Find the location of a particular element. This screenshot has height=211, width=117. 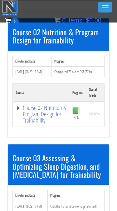

a: 0 items: $0.00 is located at coordinates (78, 20).